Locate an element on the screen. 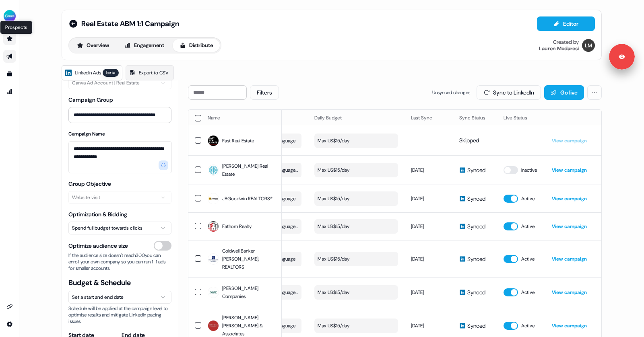  a: Go to outbound experience is located at coordinates (9, 56).